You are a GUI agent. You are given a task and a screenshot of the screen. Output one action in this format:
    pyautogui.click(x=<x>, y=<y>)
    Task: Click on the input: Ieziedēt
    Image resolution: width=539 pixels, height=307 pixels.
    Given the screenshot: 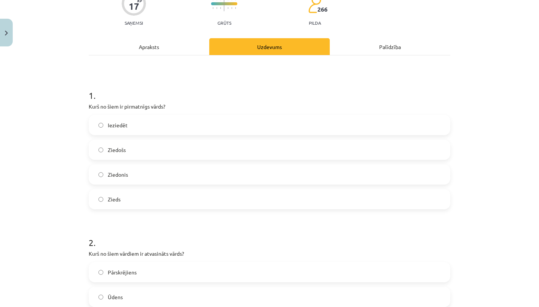 What is the action you would take?
    pyautogui.click(x=101, y=125)
    